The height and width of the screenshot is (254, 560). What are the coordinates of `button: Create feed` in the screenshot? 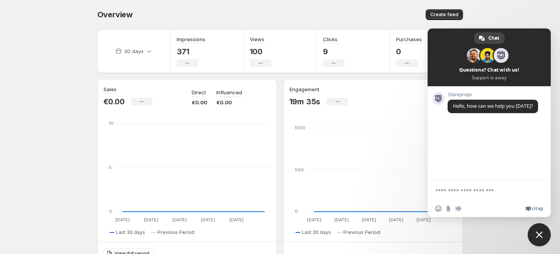 It's located at (444, 15).